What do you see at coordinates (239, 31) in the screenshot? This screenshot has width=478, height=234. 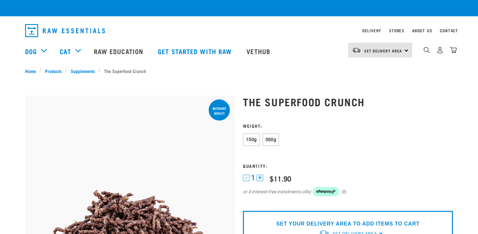 I see `nav: dropdown navigation` at bounding box center [239, 31].